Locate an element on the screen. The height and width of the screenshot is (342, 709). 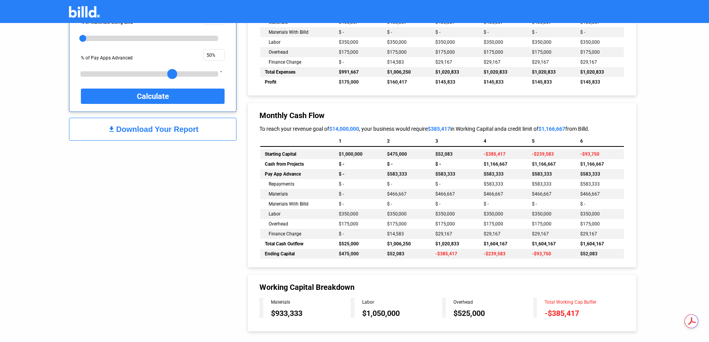
div: Download Your Report is located at coordinates (157, 129).